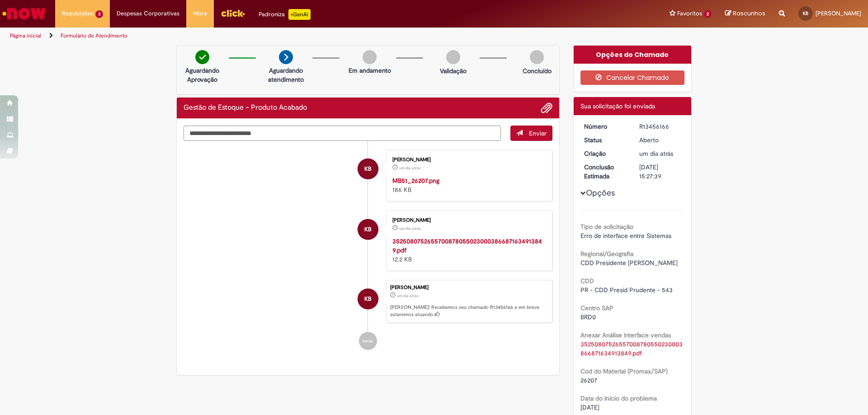 The image size is (868, 415). I want to click on span: PR - CDD Presid Prudente - 543, so click(626, 290).